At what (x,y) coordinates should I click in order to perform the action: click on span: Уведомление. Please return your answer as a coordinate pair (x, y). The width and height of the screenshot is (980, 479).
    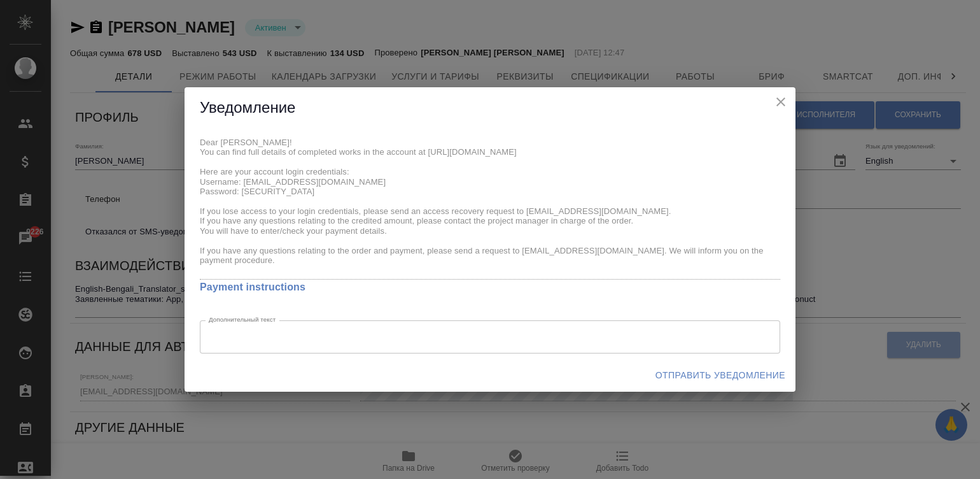
    Looking at the image, I should click on (248, 107).